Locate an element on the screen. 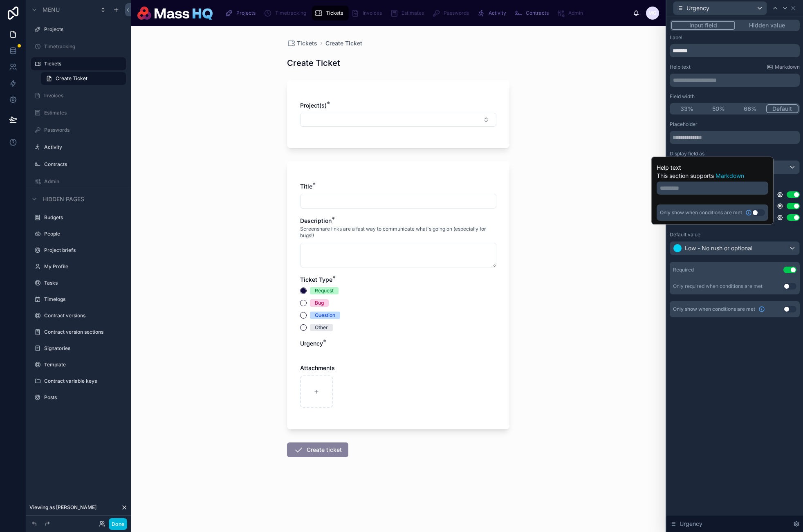  span: This section supports is located at coordinates (685, 175).